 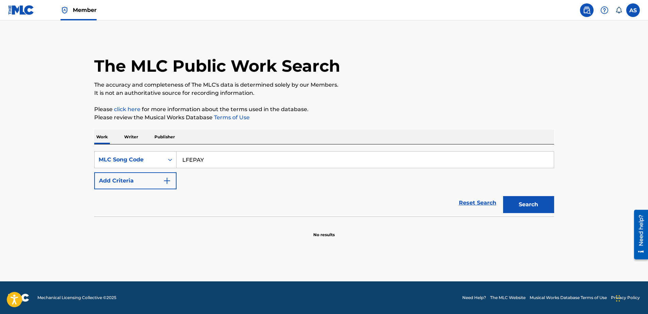 What do you see at coordinates (167, 181) in the screenshot?
I see `img: 9d2ae6d4665cec9f34b9.svg` at bounding box center [167, 181].